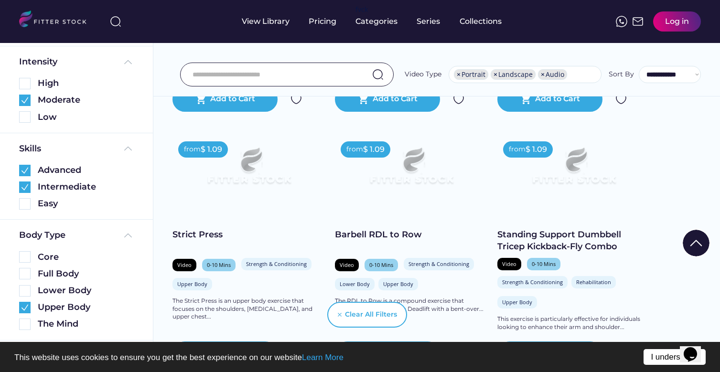  Describe the element at coordinates (57, 20) in the screenshot. I see `img: LOGO.svg` at that location.